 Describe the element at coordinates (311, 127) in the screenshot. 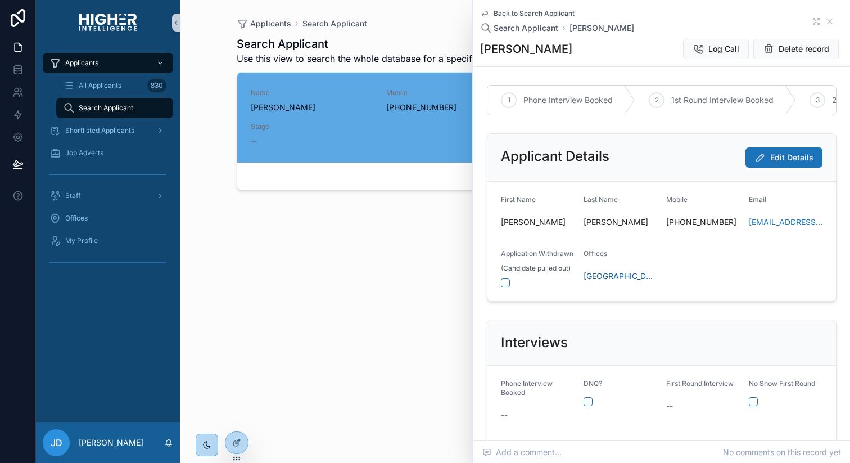

I see `span: Stage` at that location.